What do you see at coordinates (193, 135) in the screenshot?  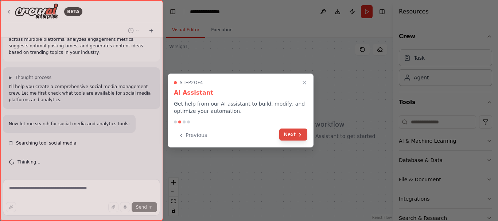 I see `button: Previous` at bounding box center [193, 135].